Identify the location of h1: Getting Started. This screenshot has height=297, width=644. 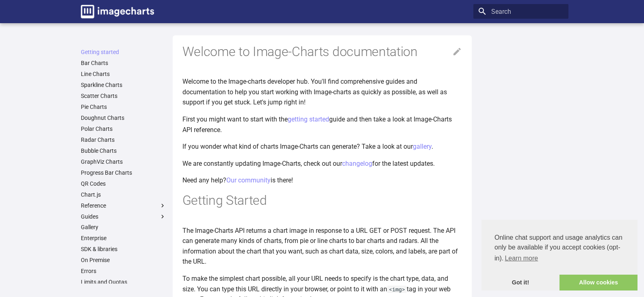
(322, 201).